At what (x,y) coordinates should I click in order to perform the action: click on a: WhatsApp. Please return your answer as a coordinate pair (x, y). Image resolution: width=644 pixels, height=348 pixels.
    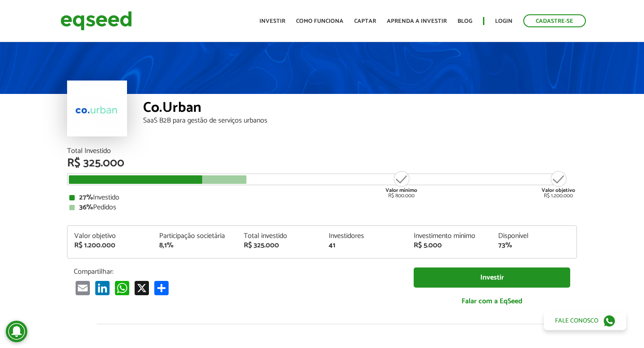
    Looking at the image, I should click on (122, 288).